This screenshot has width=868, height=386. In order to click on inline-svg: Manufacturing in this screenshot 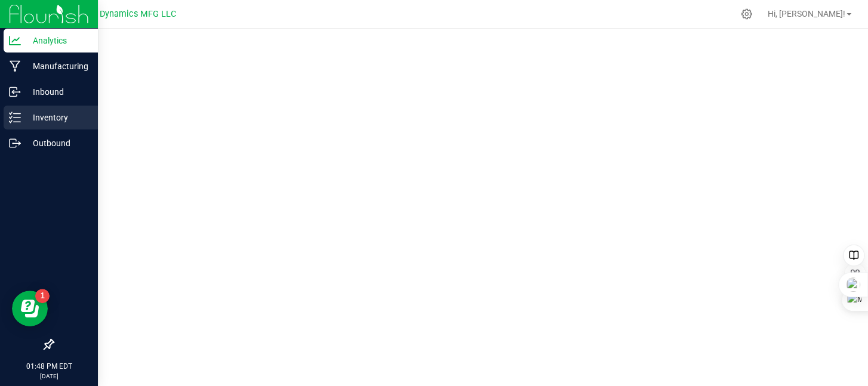, I will do `click(15, 66)`.